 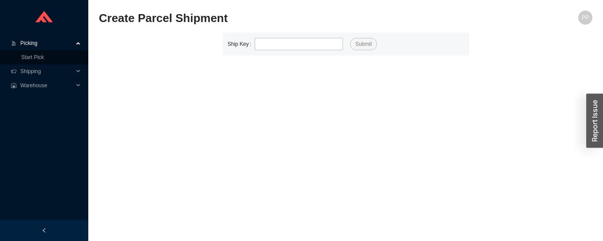 What do you see at coordinates (241, 44) in the screenshot?
I see `label: Ship Key` at bounding box center [241, 44].